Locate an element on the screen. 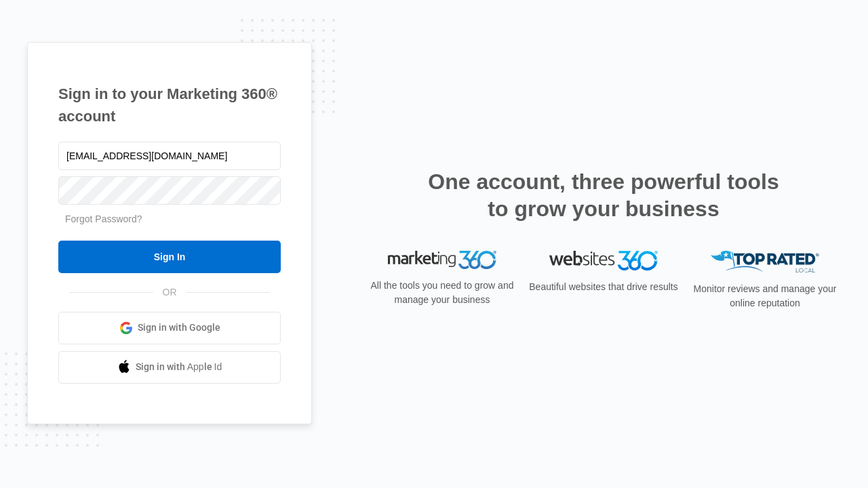 The image size is (868, 488). p: Monitor reviews and manage your online reputation is located at coordinates (765, 297).